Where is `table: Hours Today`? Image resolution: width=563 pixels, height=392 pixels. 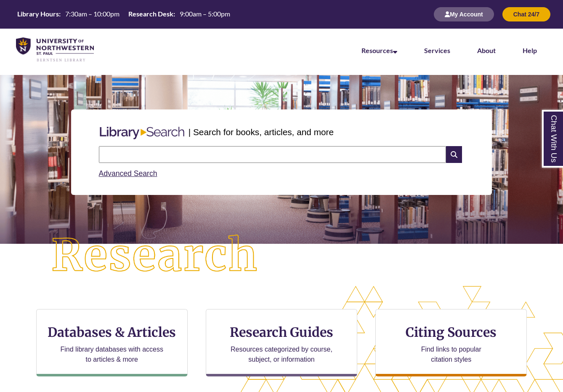 table: Hours Today is located at coordinates (124, 14).